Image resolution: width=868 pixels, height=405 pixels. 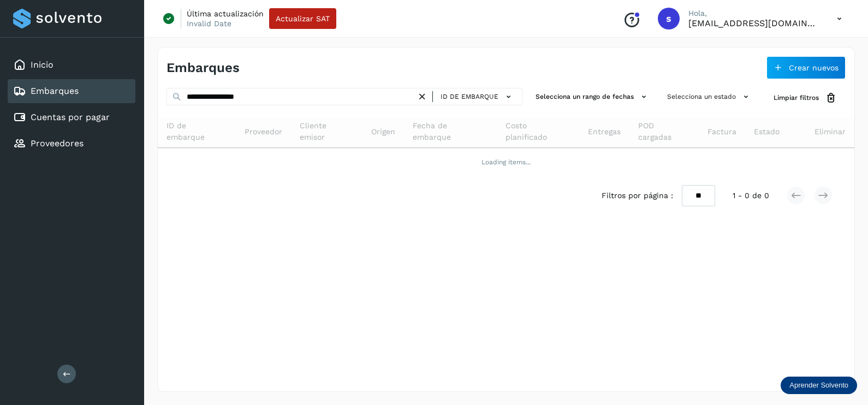 What do you see at coordinates (750, 195) in the screenshot?
I see `span: 1 - 0 de 0` at bounding box center [750, 195].